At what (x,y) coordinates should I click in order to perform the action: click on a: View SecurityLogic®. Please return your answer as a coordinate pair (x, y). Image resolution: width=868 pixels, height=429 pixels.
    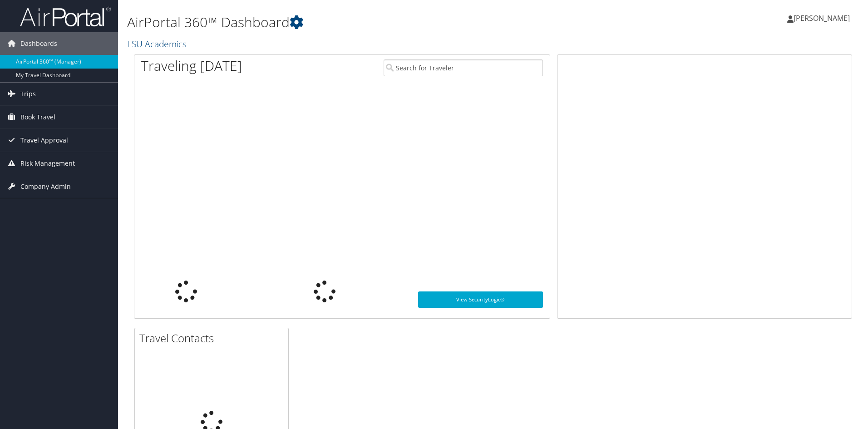
    Looking at the image, I should click on (481, 300).